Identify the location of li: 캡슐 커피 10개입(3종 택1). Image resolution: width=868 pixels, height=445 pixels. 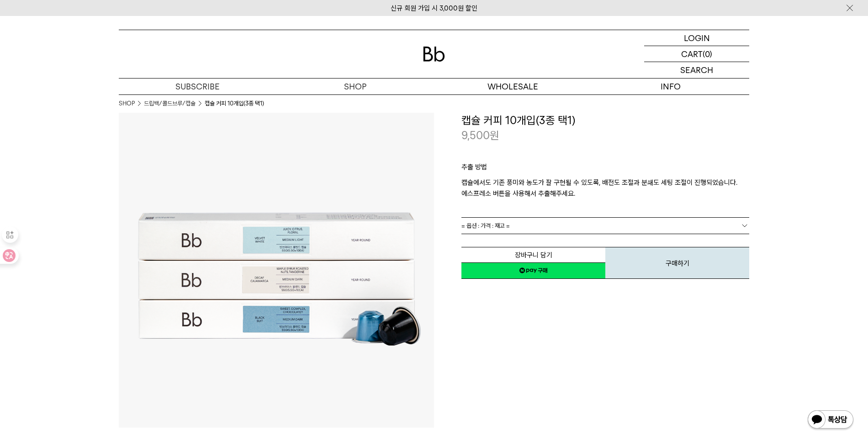
(234, 104).